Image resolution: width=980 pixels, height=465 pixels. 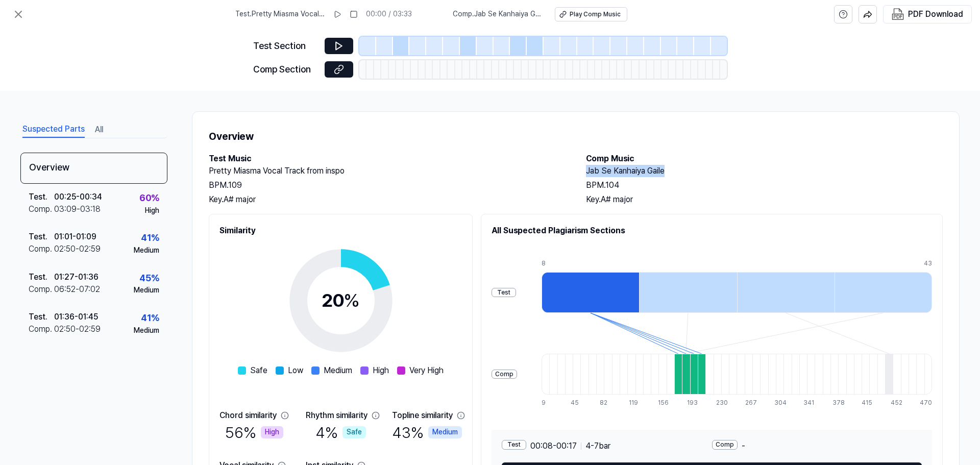 I want to click on div: 267, so click(x=749, y=402).